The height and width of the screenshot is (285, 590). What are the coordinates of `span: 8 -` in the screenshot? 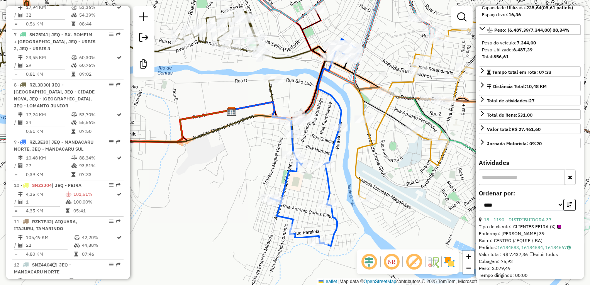 It's located at (54, 95).